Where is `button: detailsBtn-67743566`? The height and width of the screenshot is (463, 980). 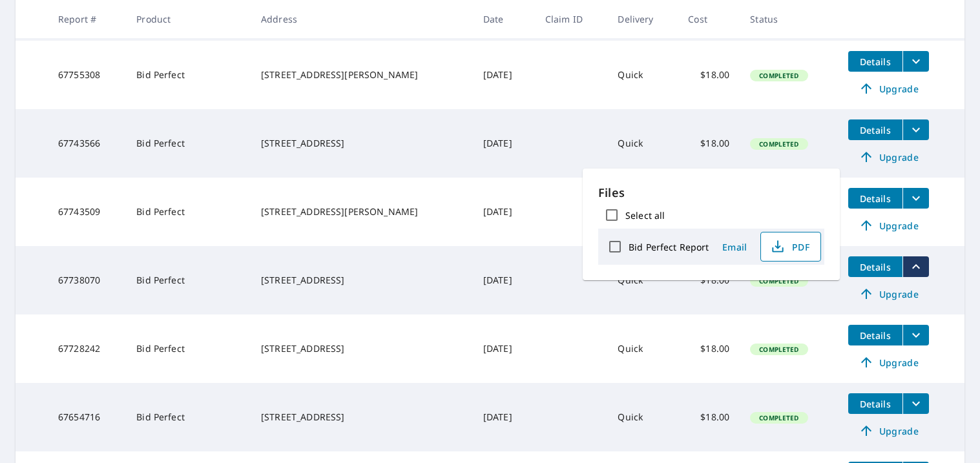 button: detailsBtn-67743566 is located at coordinates (875, 130).